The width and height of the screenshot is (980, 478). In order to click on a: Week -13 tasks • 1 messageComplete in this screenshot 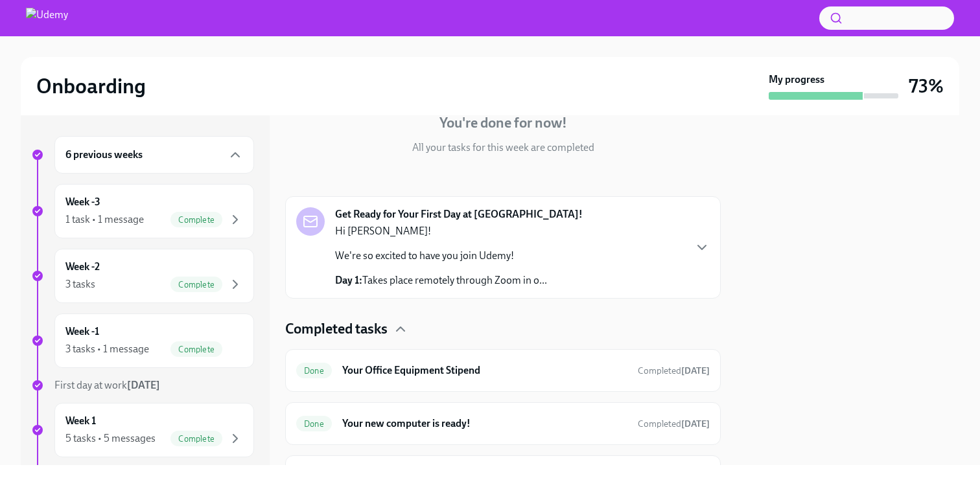, I will do `click(143, 341)`.